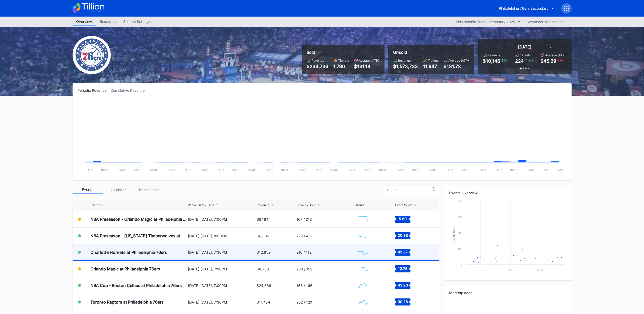 The image size is (644, 314). I want to click on div: 1,790, so click(341, 66).